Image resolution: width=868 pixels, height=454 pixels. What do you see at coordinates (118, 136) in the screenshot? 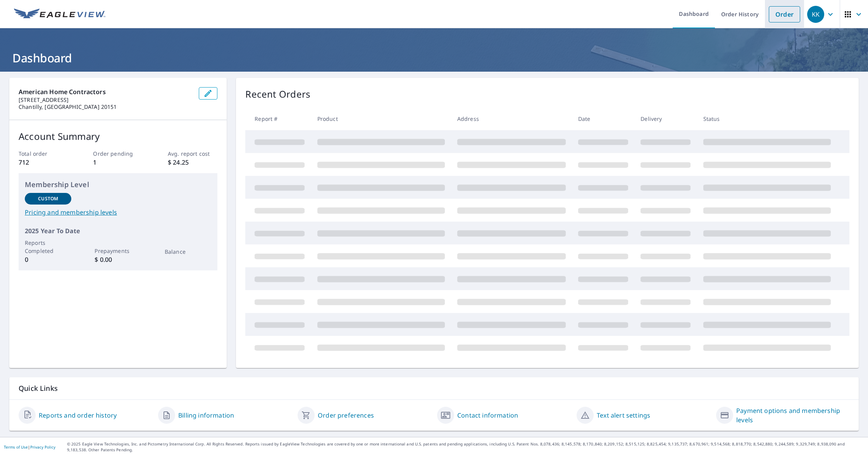
I see `p: Account Summary` at bounding box center [118, 136].